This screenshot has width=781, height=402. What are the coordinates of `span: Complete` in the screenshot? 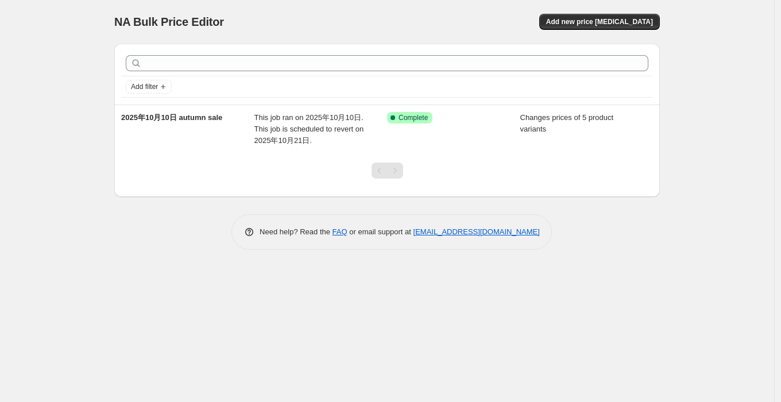 It's located at (413, 118).